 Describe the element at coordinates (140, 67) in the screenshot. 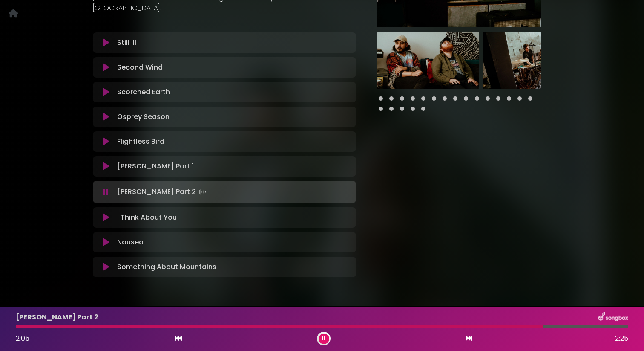

I see `p: Second Wind` at that location.